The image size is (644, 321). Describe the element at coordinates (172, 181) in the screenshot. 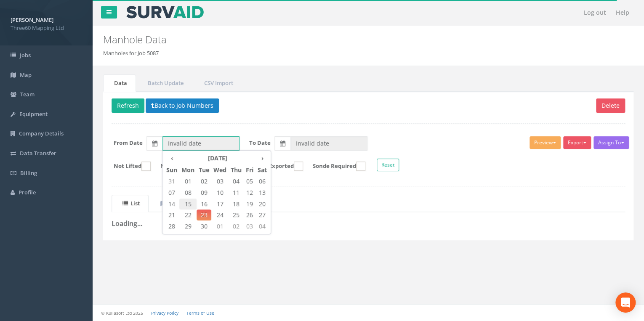

I see `span: 31` at that location.